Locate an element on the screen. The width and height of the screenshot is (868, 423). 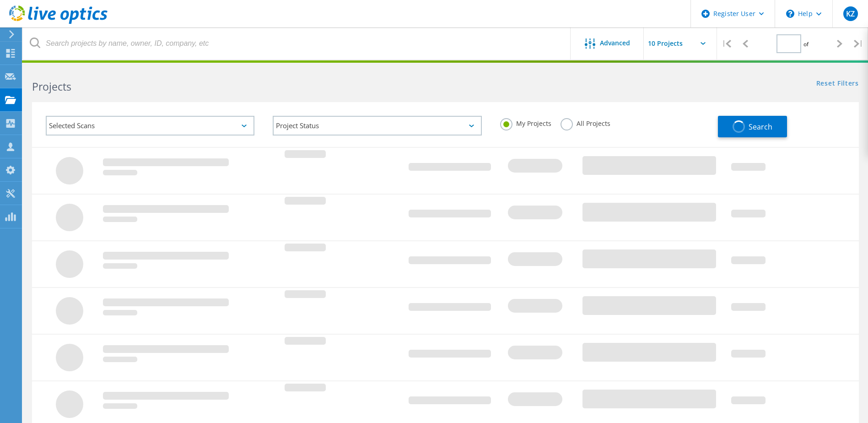
svg: \n is located at coordinates (790, 14).